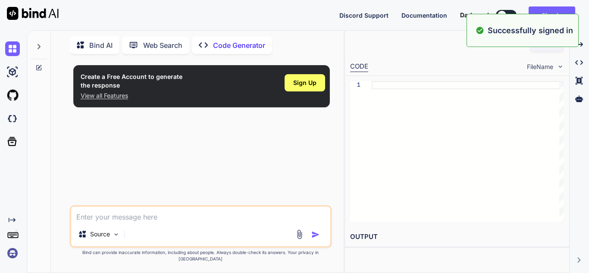  Describe the element at coordinates (560, 66) in the screenshot. I see `img: chevron down` at that location.